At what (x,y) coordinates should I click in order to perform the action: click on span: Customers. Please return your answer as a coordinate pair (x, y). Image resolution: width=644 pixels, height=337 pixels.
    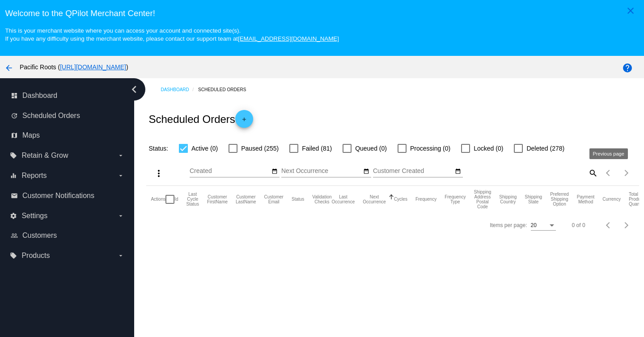
    Looking at the image, I should click on (39, 235).